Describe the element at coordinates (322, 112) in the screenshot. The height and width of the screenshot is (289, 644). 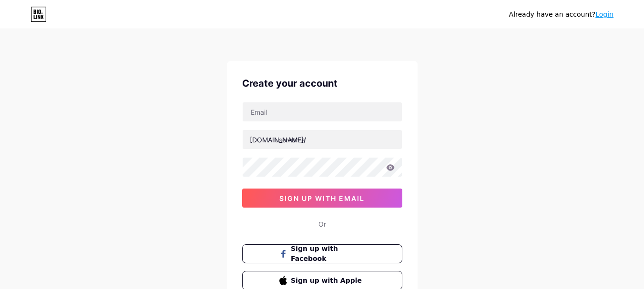
I see `input: Email` at that location.